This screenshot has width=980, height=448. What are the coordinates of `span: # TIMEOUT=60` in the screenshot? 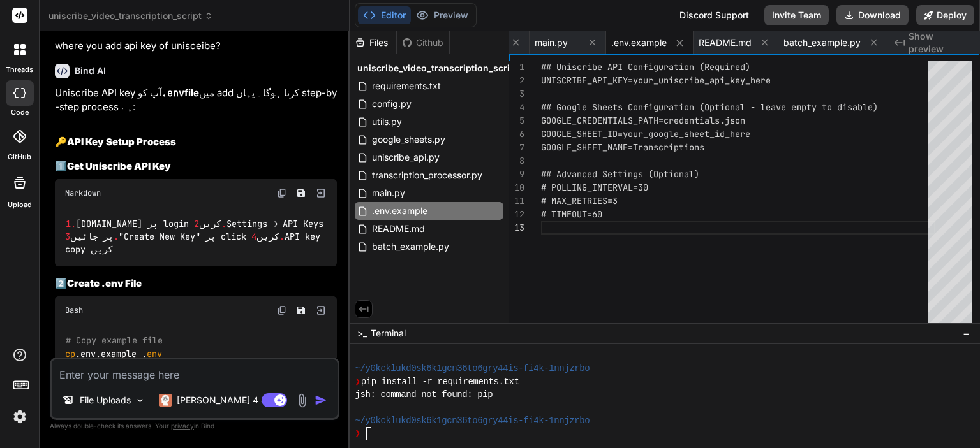 It's located at (572, 214).